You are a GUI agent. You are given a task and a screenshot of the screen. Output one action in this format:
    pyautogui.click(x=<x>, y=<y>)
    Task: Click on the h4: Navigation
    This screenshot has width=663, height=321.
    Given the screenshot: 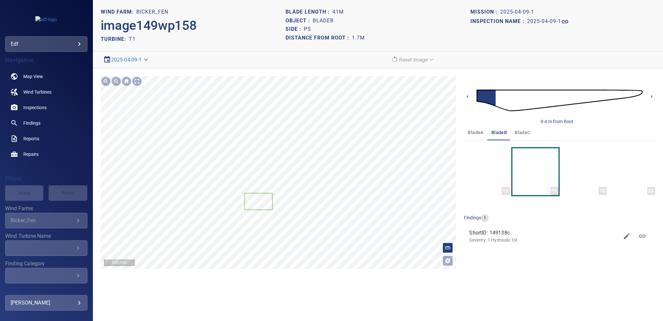 What is the action you would take?
    pyautogui.click(x=46, y=60)
    